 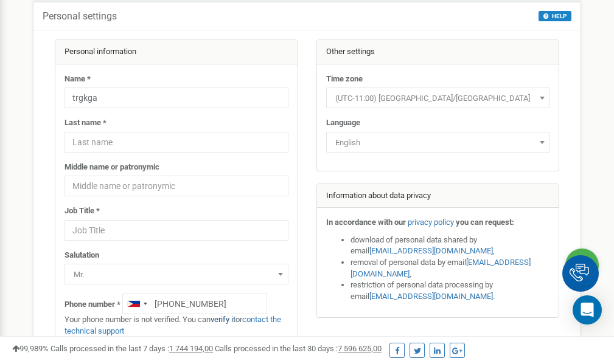 What do you see at coordinates (176, 98) in the screenshot?
I see `input: Name` at bounding box center [176, 98].